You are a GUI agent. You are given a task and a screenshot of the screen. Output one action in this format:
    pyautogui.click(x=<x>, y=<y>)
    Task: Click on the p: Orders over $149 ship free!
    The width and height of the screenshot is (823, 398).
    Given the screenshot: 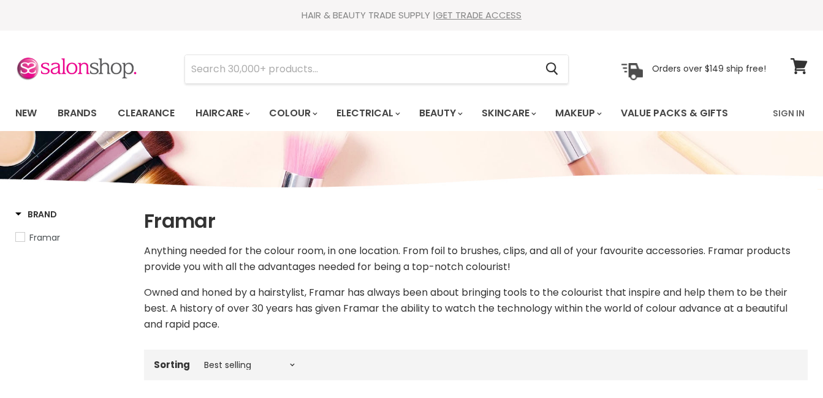 What is the action you would take?
    pyautogui.click(x=709, y=69)
    